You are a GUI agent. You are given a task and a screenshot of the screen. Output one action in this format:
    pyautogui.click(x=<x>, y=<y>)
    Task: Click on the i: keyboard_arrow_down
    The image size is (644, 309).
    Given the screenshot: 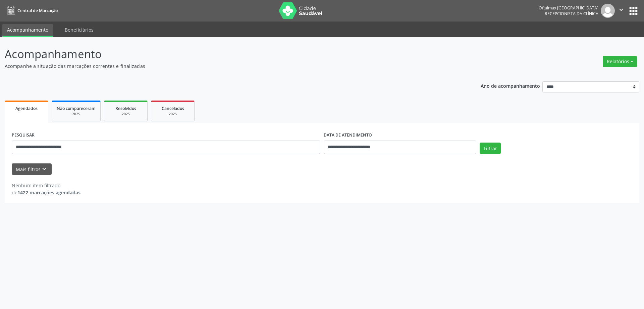 What is the action you would take?
    pyautogui.click(x=44, y=169)
    